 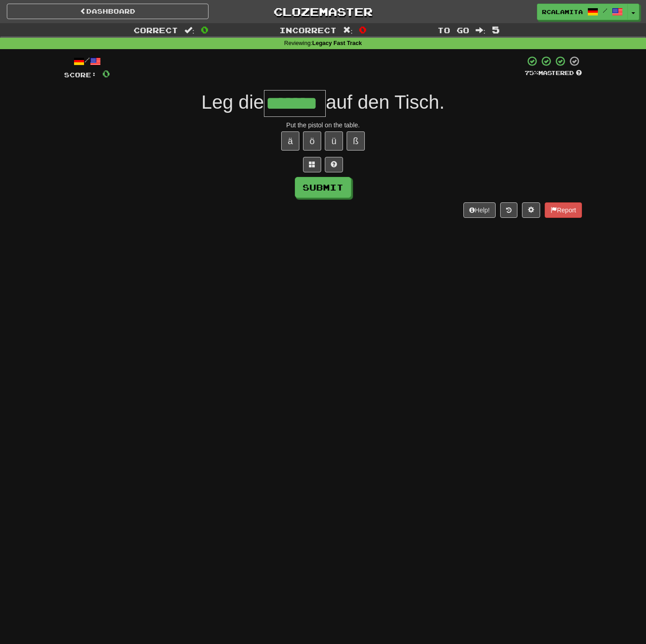 What do you see at coordinates (553, 73) in the screenshot?
I see `div: Mastered` at bounding box center [553, 73].